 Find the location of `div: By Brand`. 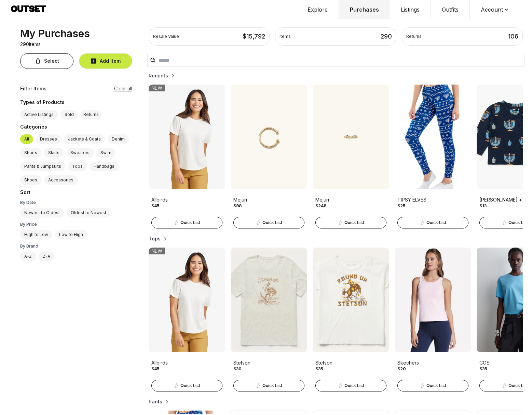

div: By Brand is located at coordinates (76, 247).